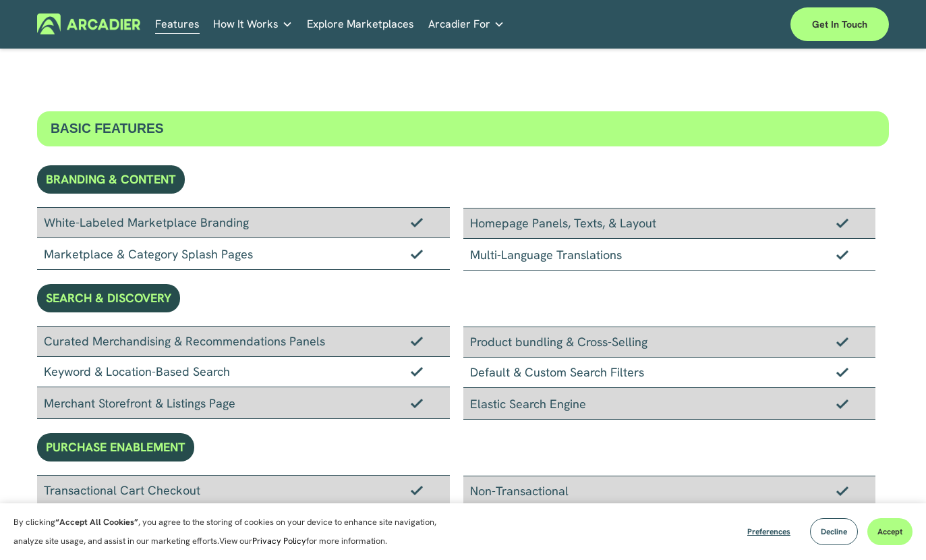 Image resolution: width=926 pixels, height=560 pixels. I want to click on div: Marketplace & Category Splash Pages, so click(244, 254).